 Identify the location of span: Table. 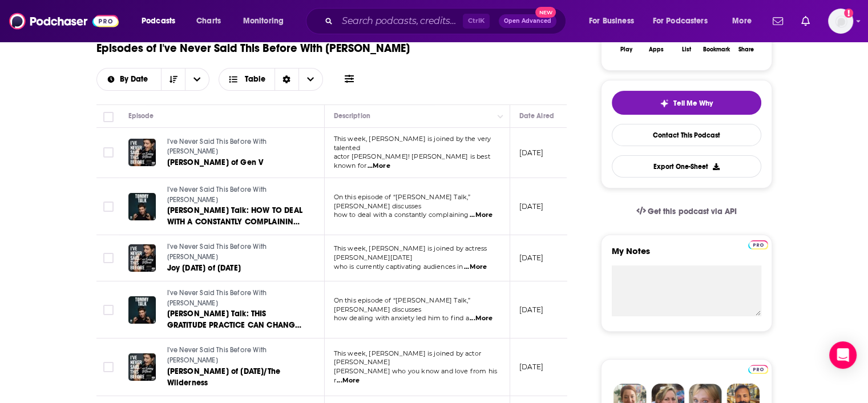
(255, 79).